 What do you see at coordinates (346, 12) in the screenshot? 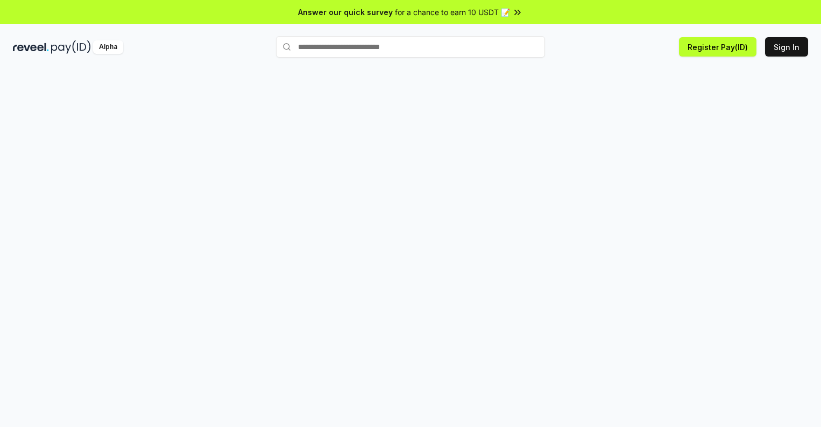
I see `span: Answer our quick survey` at bounding box center [346, 12].